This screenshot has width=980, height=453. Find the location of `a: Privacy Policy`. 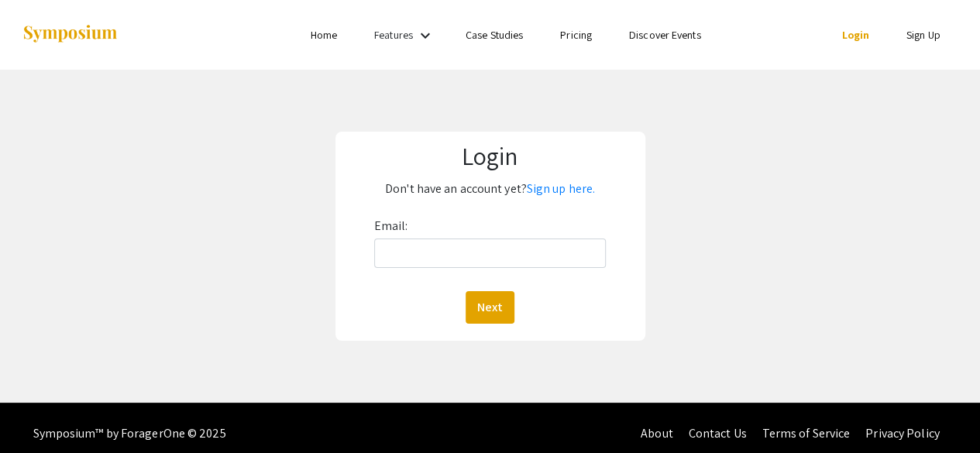

a: Privacy Policy is located at coordinates (901, 432).